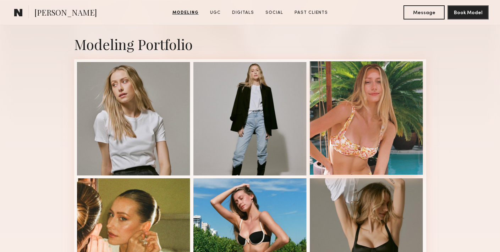 The width and height of the screenshot is (500, 252). Describe the element at coordinates (216, 13) in the screenshot. I see `a: UGC` at that location.